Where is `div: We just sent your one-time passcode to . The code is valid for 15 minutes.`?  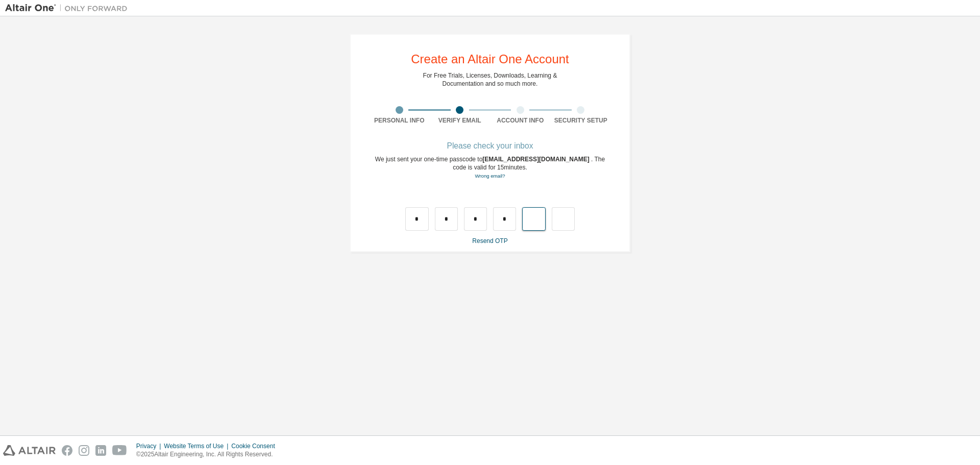
div: We just sent your one-time passcode to . The code is valid for 15 minutes. is located at coordinates (490, 167).